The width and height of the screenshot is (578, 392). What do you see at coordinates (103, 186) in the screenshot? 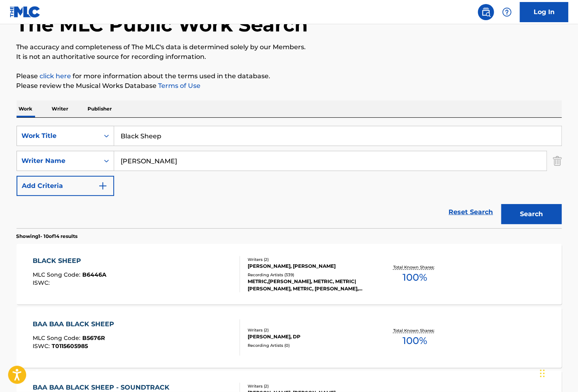
I see `img: 9d2ae6d4665cec9f34b9.svg` at bounding box center [103, 186].